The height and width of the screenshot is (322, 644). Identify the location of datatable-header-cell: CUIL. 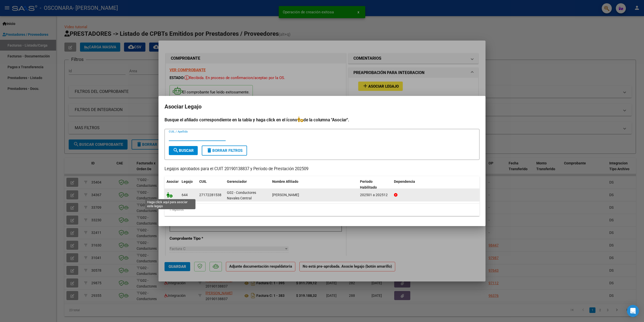
(211, 185).